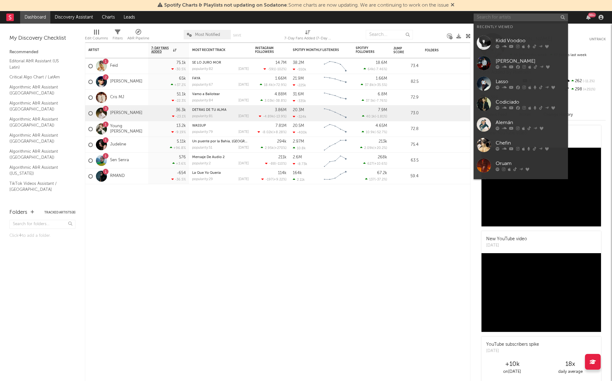  What do you see at coordinates (298, 110) in the screenshot?
I see `div: 20.3M` at bounding box center [298, 110].